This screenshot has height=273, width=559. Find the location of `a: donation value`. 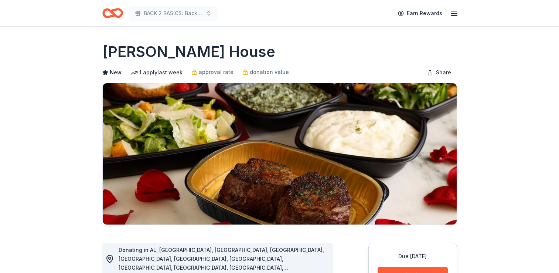

a: donation value is located at coordinates (266, 72).